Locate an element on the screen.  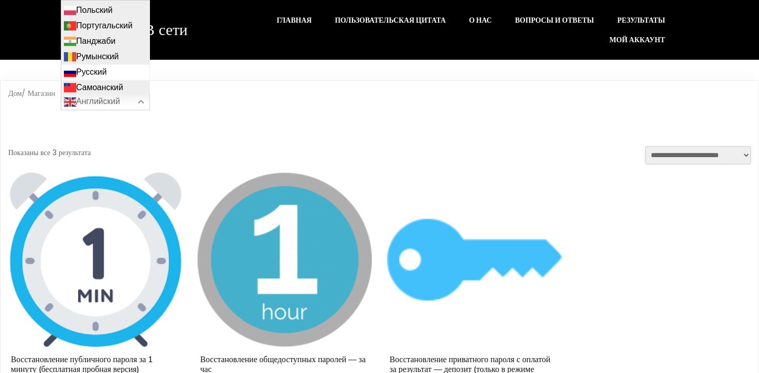
ya-tr-span: Показаны все 3 результата is located at coordinates (49, 152).